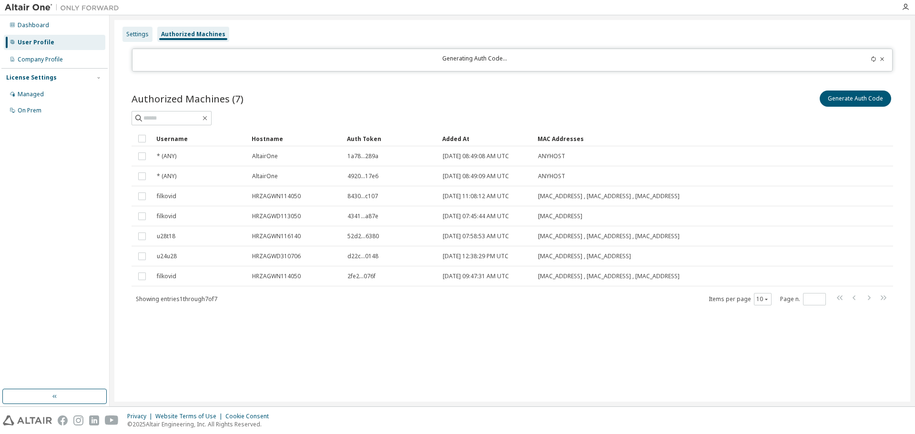 The image size is (915, 434). What do you see at coordinates (176, 299) in the screenshot?
I see `span: Showing entries 1 through 7 of 7` at bounding box center [176, 299].